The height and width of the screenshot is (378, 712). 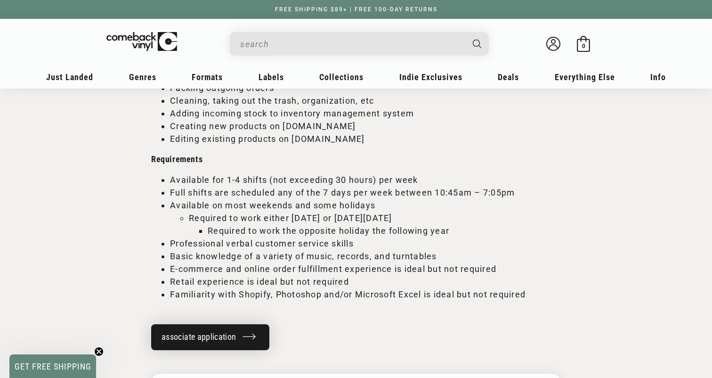 What do you see at coordinates (365, 268) in the screenshot?
I see `li: E-commerce and online order fulfillment experience is ideal but not required` at bounding box center [365, 268].